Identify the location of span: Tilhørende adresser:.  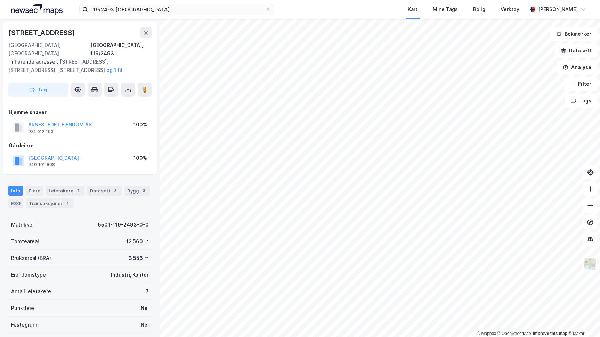
(34, 62).